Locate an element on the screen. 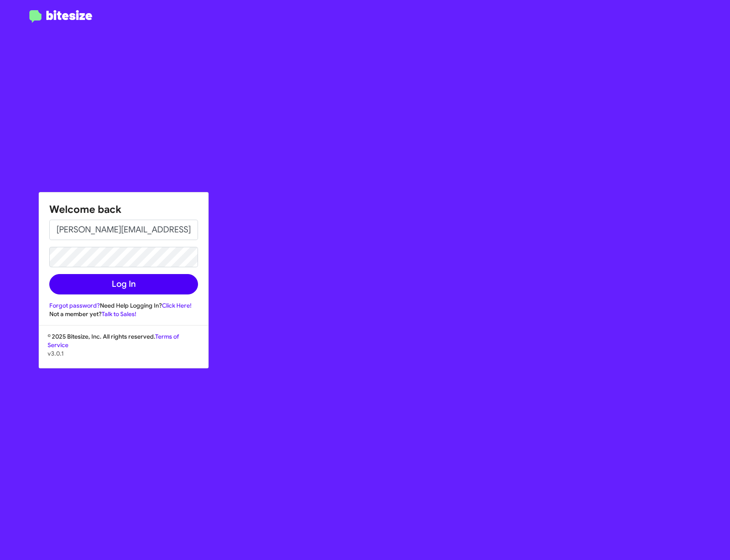  a: Forgot password? is located at coordinates (74, 306).